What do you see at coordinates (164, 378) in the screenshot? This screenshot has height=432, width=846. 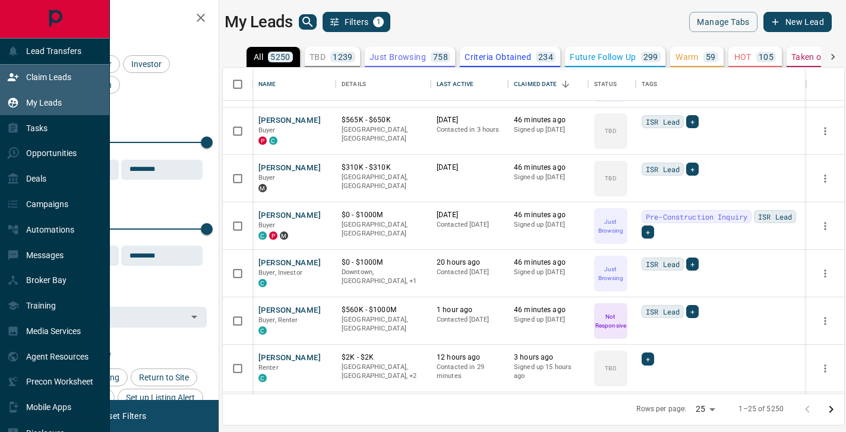 I see `div: Return to Site` at bounding box center [164, 378].